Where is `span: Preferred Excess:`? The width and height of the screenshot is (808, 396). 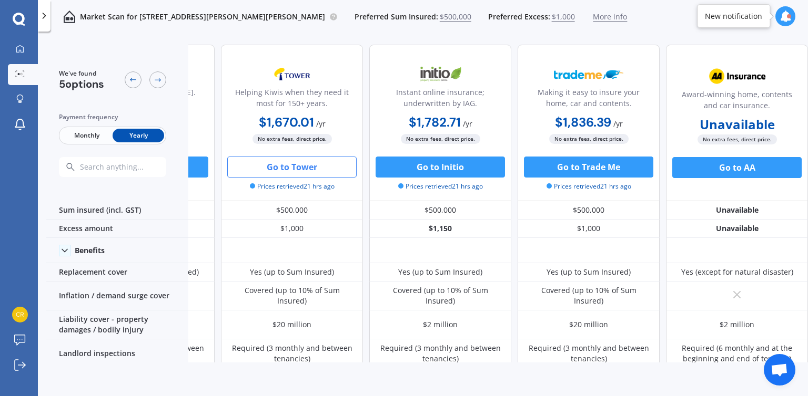
span: Preferred Excess: is located at coordinates (519, 17).